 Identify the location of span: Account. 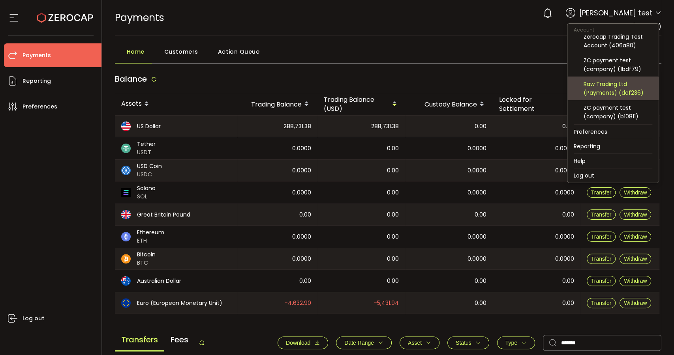
(584, 30).